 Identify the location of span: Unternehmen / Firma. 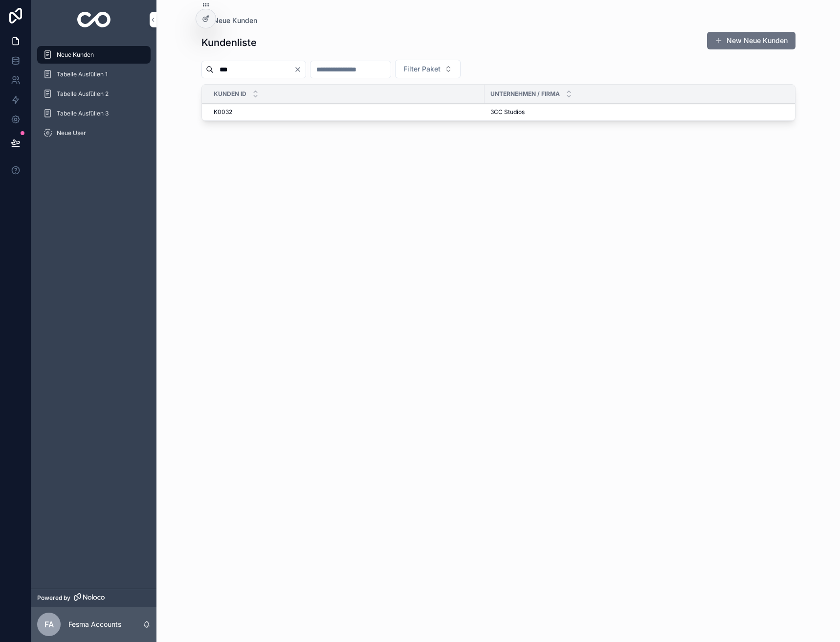
(525, 94).